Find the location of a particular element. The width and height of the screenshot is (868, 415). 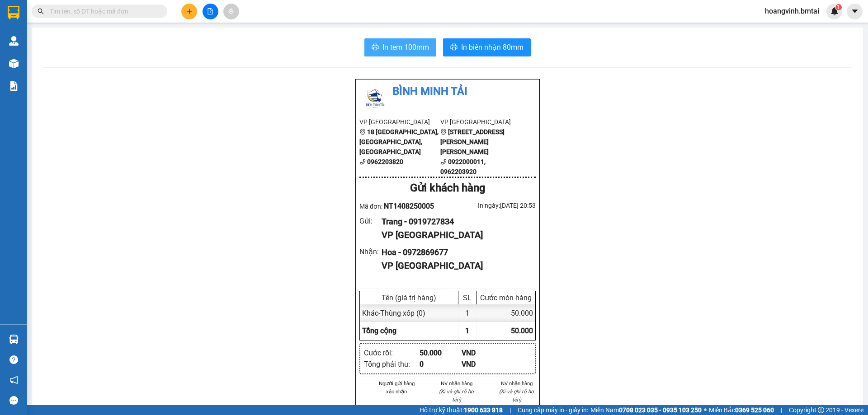

img: icon-new-feature is located at coordinates (835, 11).